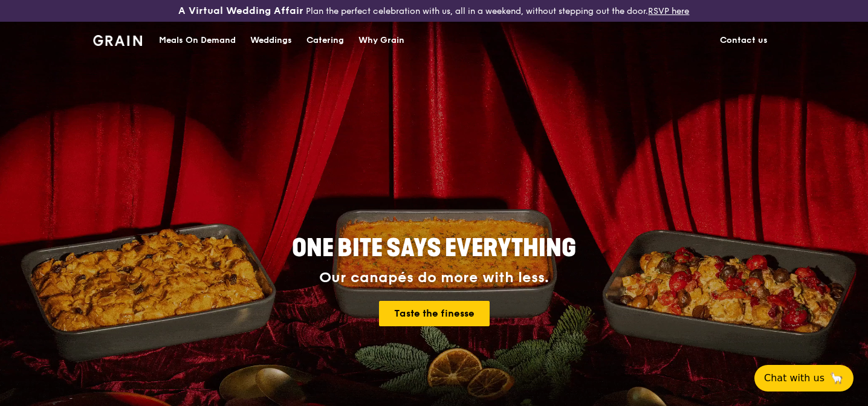 This screenshot has height=406, width=868. I want to click on div: Catering, so click(325, 40).